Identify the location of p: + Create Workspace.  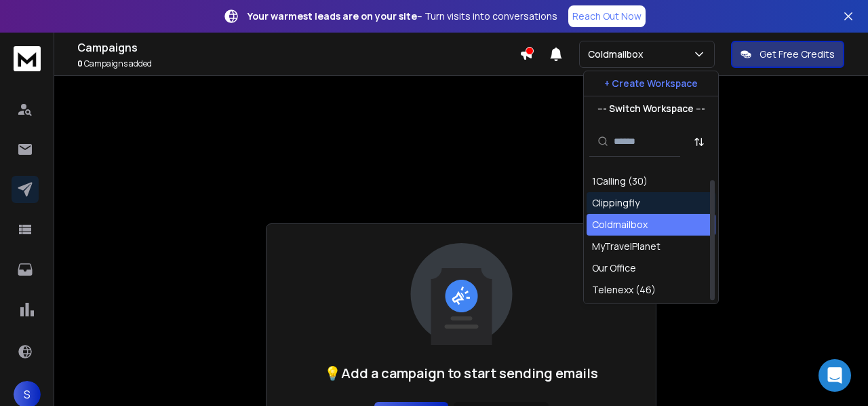
(651, 84).